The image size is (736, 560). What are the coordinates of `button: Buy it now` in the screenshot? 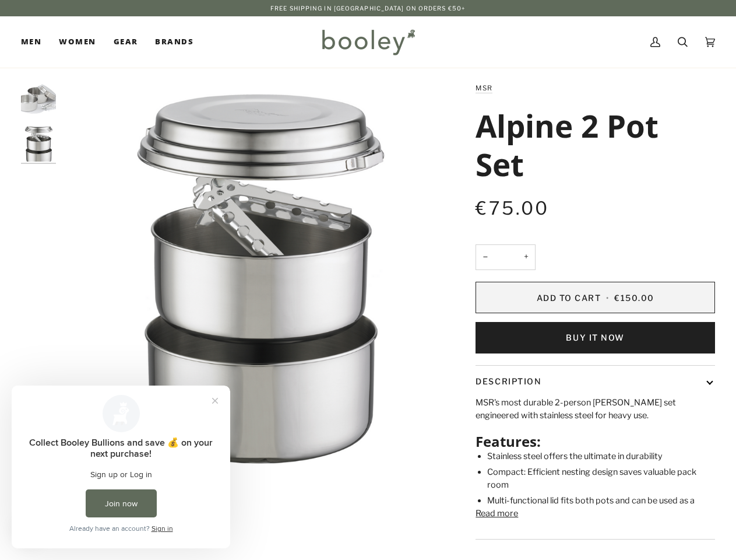 It's located at (595, 338).